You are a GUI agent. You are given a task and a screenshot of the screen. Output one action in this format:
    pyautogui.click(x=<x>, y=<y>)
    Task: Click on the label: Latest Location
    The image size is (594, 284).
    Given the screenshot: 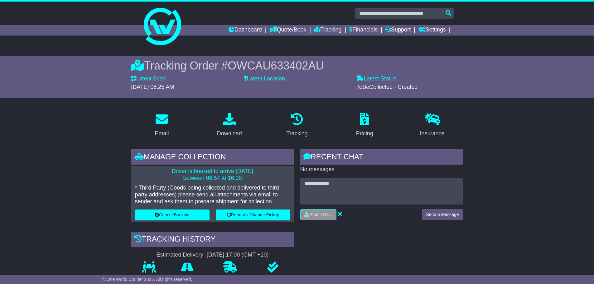 What is the action you would take?
    pyautogui.click(x=264, y=79)
    